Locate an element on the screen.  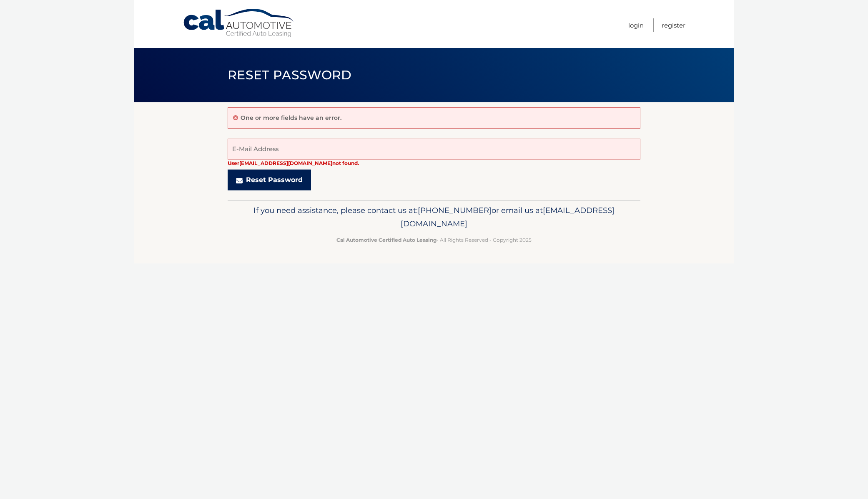
p: If you need assistance, please contact us at: or email us at is located at coordinates (434, 217).